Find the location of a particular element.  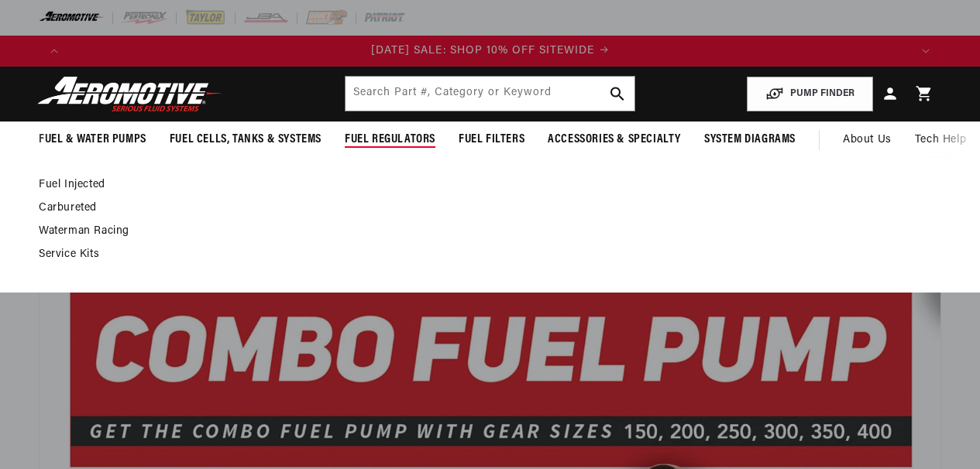

a: Waterman Racing is located at coordinates (482, 231).